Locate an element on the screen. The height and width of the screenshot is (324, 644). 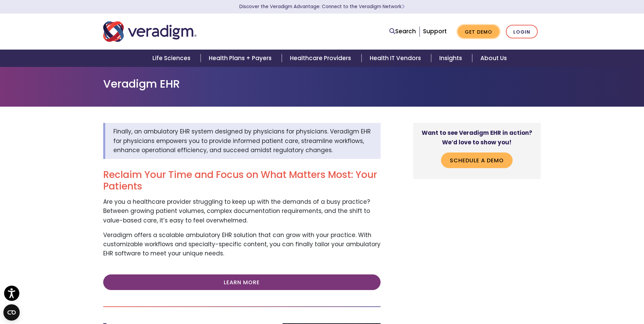
a: Learn More is located at coordinates (242, 282).